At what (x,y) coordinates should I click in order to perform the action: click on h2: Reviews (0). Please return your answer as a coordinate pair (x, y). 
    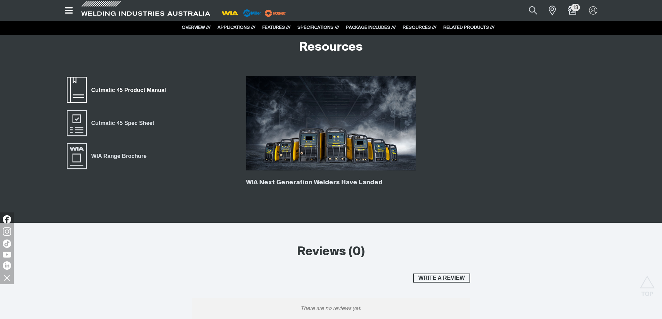
    Looking at the image, I should click on (331, 252).